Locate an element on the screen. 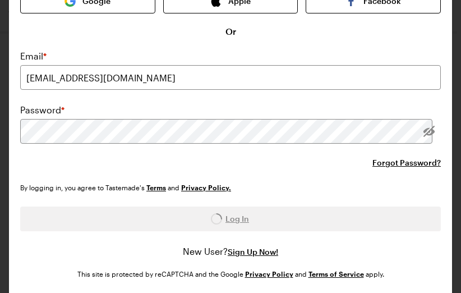 The image size is (461, 293). a: Google Terms of Service is located at coordinates (336, 273).